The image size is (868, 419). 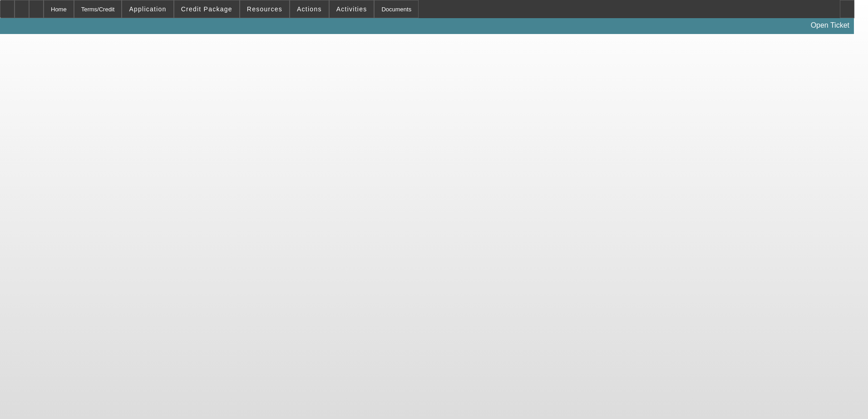 I want to click on span: Application, so click(x=148, y=9).